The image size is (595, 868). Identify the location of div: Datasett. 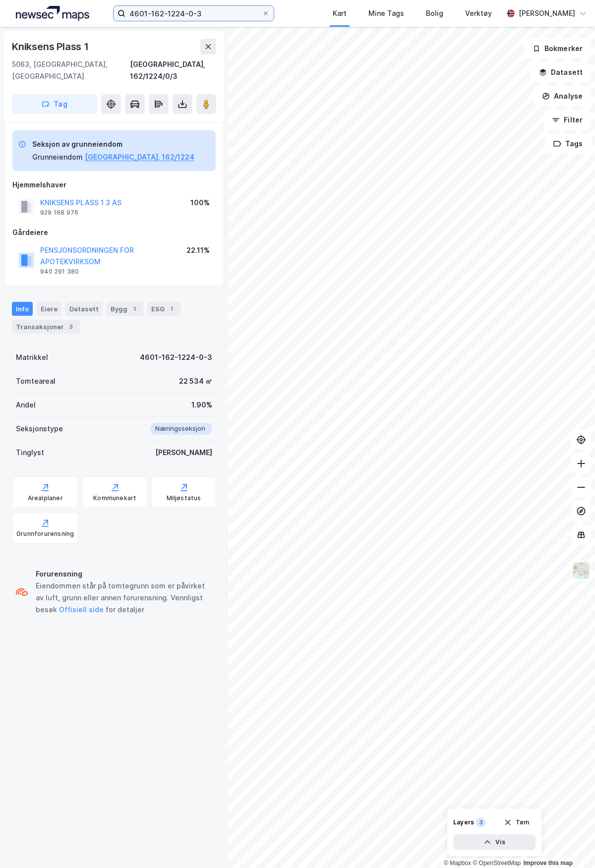
(84, 309).